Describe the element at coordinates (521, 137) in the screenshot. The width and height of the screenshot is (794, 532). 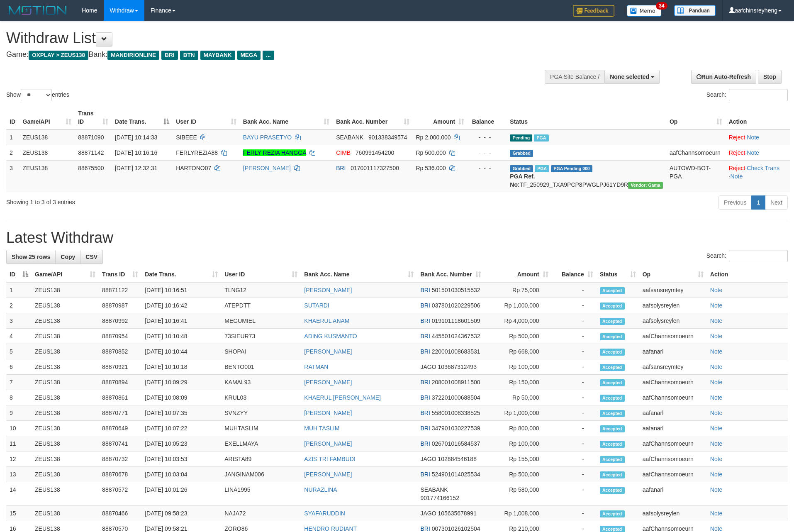
I see `span: Pending` at that location.